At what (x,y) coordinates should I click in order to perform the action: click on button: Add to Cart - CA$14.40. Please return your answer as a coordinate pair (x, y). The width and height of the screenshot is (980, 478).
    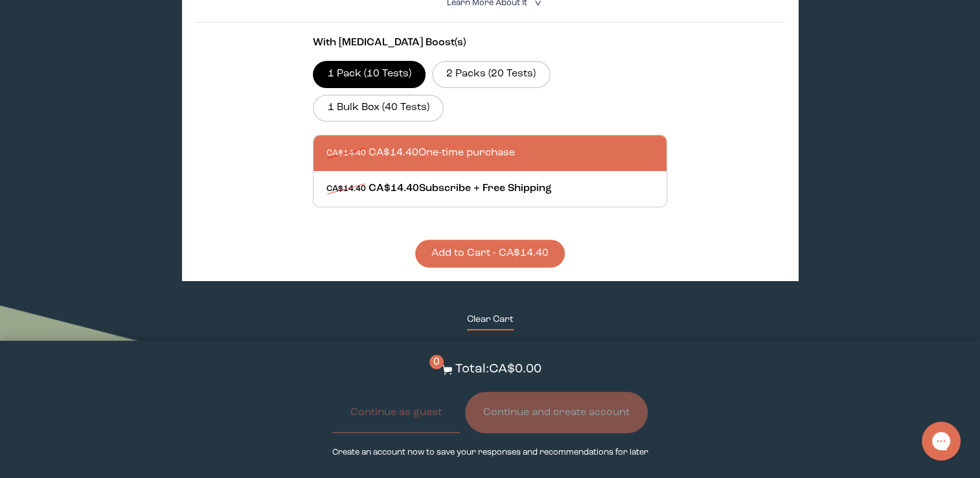
    Looking at the image, I should click on (490, 253).